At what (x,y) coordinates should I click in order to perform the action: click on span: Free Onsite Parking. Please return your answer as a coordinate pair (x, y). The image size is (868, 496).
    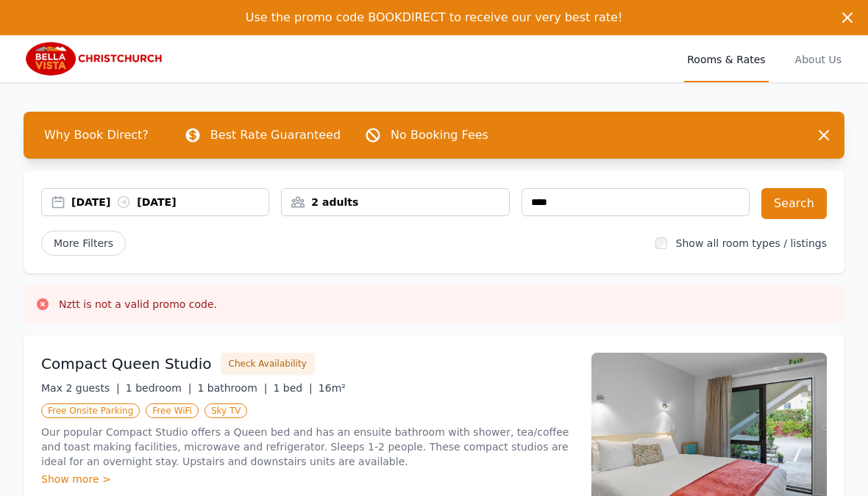
    Looking at the image, I should click on (91, 410).